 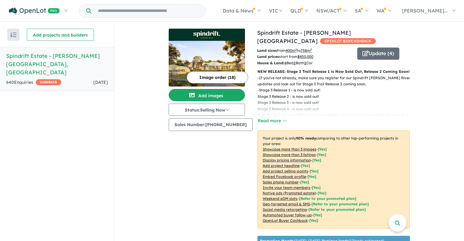 I want to click on u: Add project headline, so click(x=281, y=166).